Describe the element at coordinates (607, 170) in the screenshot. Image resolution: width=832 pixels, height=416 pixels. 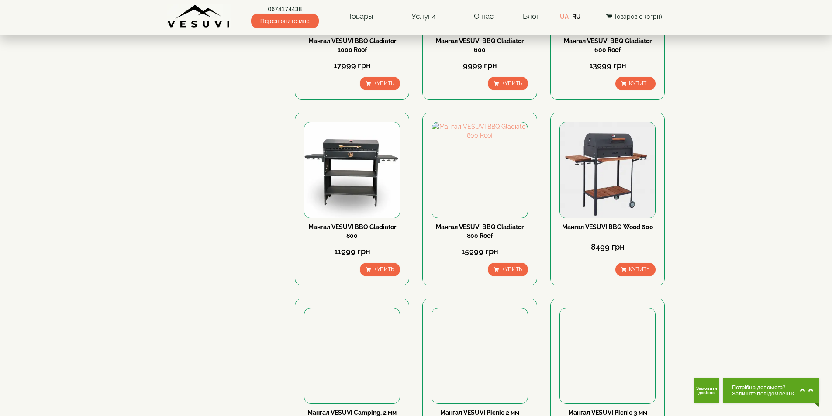
I see `img: Мангал VESUVI BBQ Wood 600` at that location.